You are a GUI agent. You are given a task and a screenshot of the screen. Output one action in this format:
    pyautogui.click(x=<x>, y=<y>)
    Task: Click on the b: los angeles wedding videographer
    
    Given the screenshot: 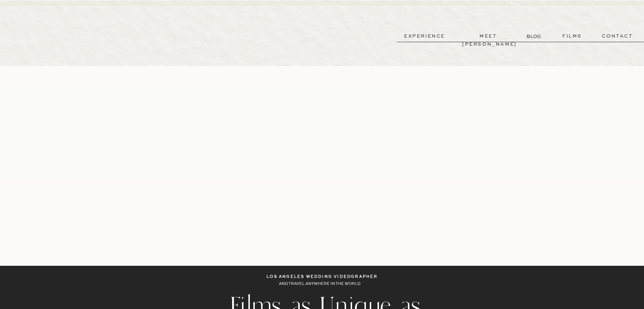 What is the action you would take?
    pyautogui.click(x=322, y=277)
    